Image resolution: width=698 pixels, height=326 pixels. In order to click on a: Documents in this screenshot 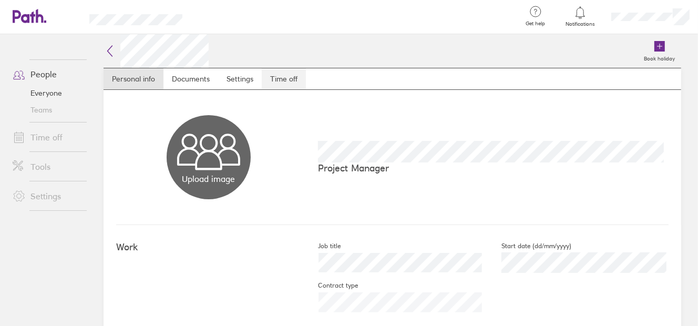, I will do `click(191, 79)`.